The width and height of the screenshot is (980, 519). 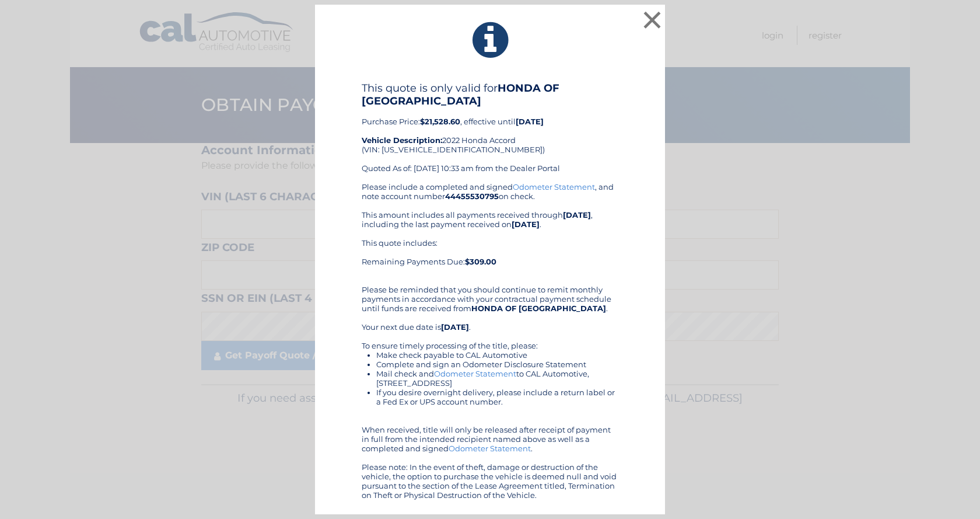 What do you see at coordinates (497, 355) in the screenshot?
I see `li: Make check payable to CAL Automotive` at bounding box center [497, 355].